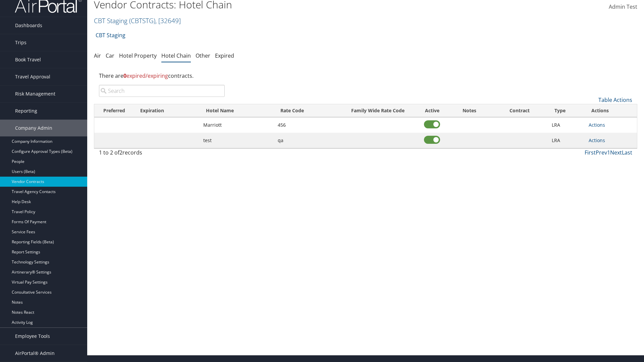 The image size is (644, 362). What do you see at coordinates (611, 110) in the screenshot?
I see `th: Actions` at bounding box center [611, 110].